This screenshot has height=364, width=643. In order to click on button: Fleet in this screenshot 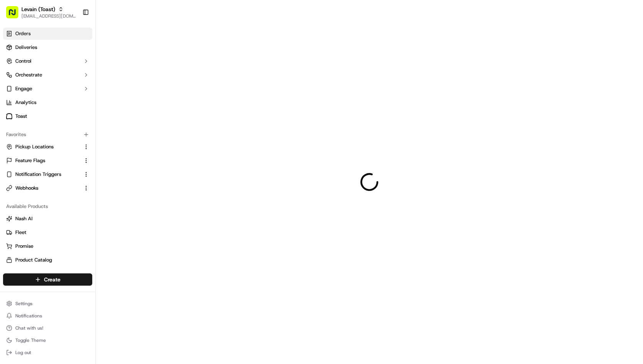, I will do `click(48, 233)`.